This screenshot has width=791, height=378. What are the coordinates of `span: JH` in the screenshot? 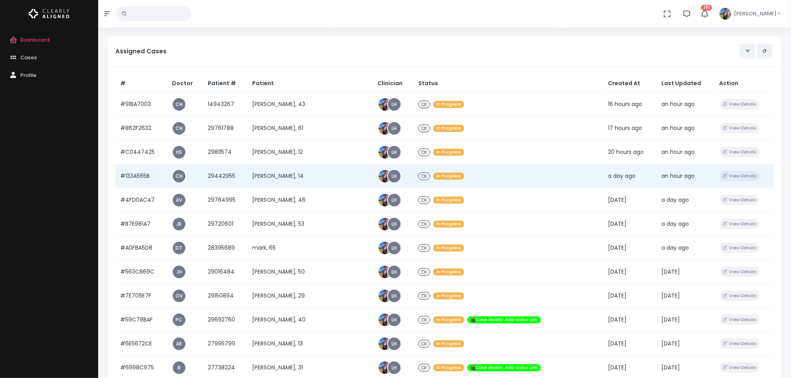 It's located at (179, 272).